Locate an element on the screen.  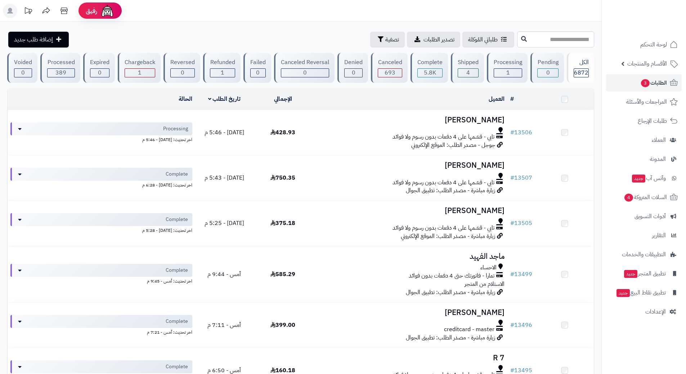
a: Failed 0 is located at coordinates (257, 68).